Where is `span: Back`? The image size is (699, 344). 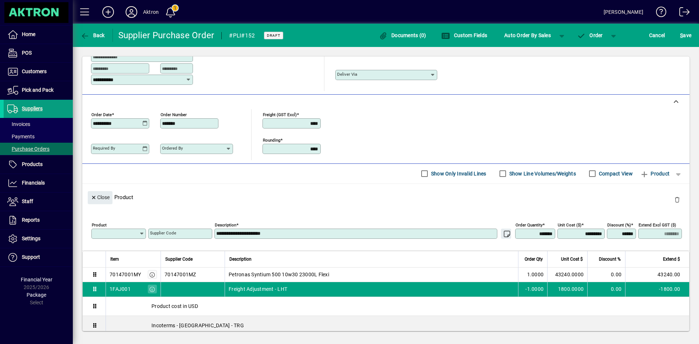
span: Back is located at coordinates (92, 35).